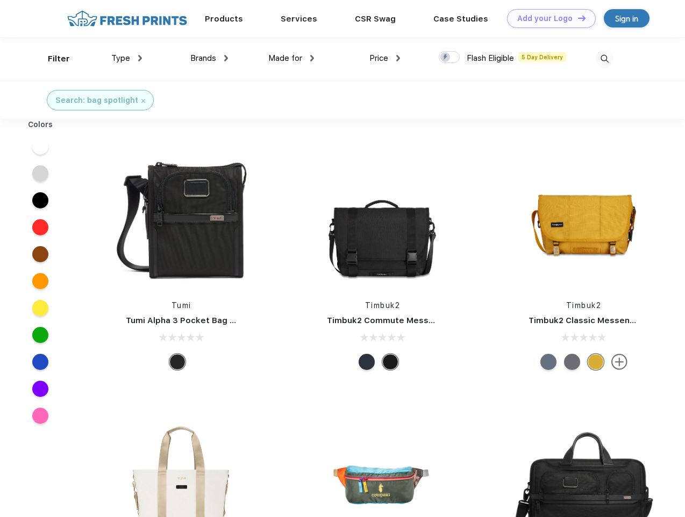  I want to click on img: DT, so click(582, 18).